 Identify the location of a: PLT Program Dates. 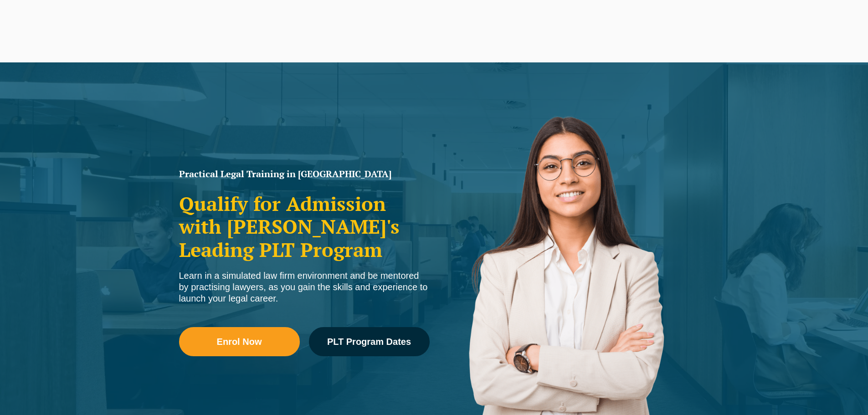
(369, 342).